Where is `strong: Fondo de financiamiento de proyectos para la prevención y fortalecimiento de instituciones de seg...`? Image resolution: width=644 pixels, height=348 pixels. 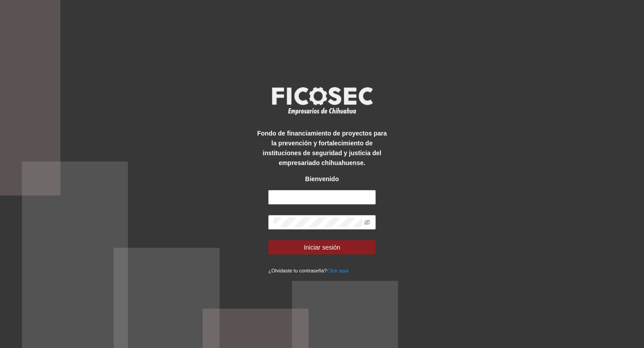 strong: Fondo de financiamiento de proyectos para la prevención y fortalecimiento de instituciones de seg... is located at coordinates (322, 148).